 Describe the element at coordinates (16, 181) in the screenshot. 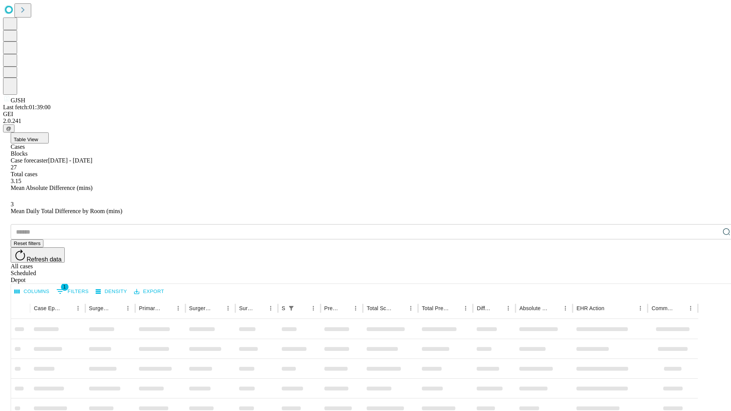

I see `span: 3.15` at that location.